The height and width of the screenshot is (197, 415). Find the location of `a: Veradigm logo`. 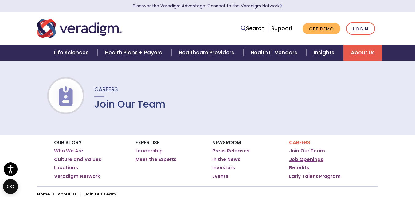

a: Veradigm logo is located at coordinates (79, 29).